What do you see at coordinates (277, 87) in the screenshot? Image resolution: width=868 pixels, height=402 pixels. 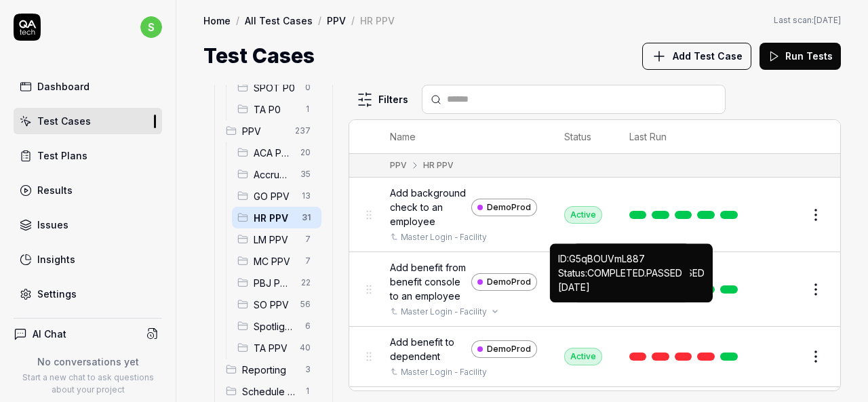 I see `div: Drag to reorderSPOT P00` at bounding box center [277, 87].